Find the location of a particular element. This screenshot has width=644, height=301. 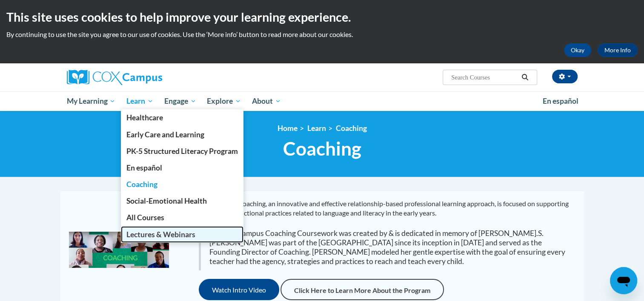

button: Okay is located at coordinates (578, 50).